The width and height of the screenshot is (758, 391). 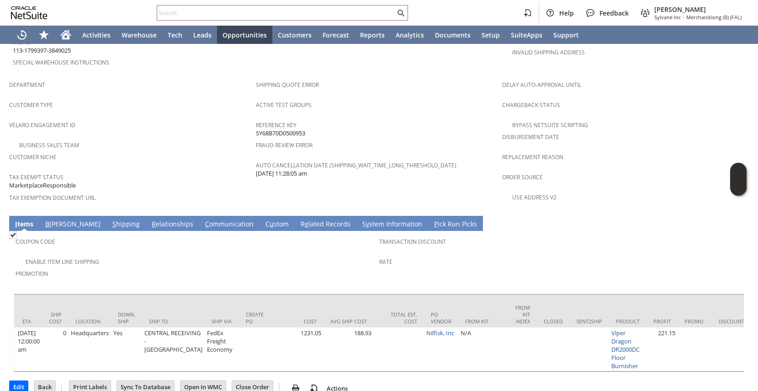 I want to click on a: Disbursement Date, so click(x=530, y=137).